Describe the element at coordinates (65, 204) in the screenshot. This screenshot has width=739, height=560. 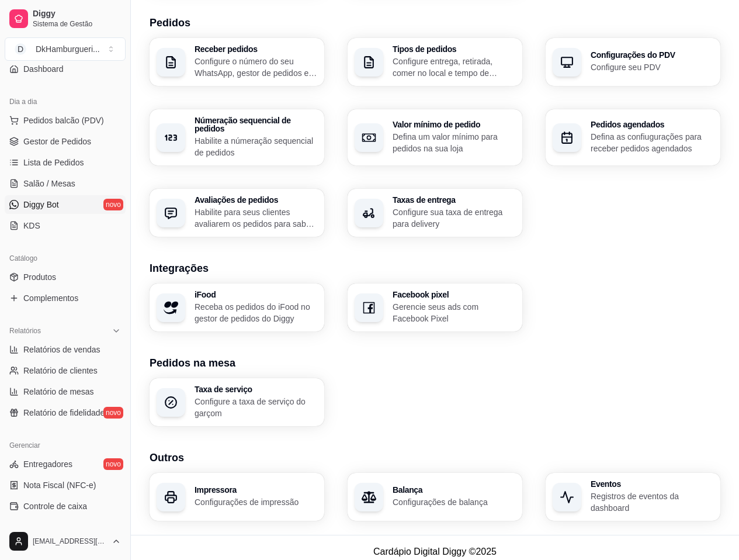
I see `a: Diggy Botnovo` at that location.